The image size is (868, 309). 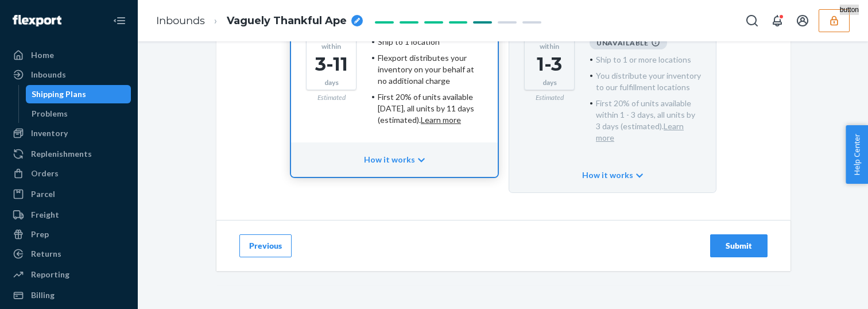 I want to click on div: Ship to 1 location, so click(x=409, y=42).